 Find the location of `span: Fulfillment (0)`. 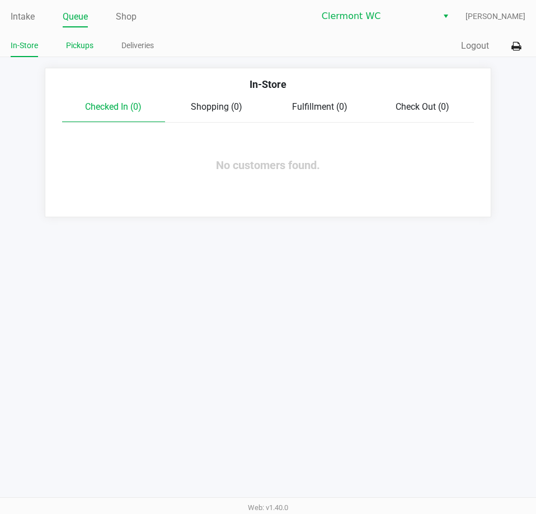

span: Fulfillment (0) is located at coordinates (319, 106).